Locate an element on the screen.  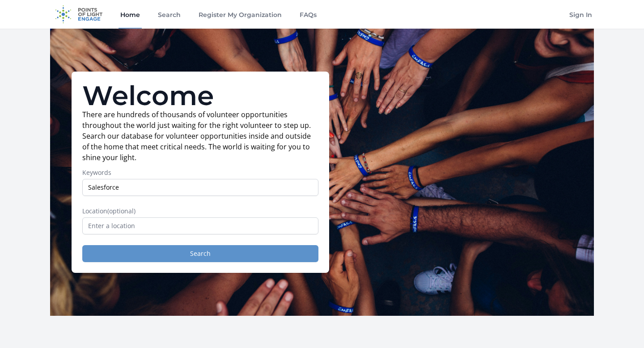
input: Enter a location is located at coordinates (200, 226).